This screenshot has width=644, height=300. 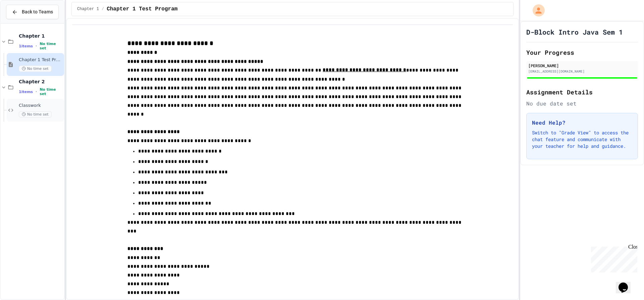 What do you see at coordinates (582, 92) in the screenshot?
I see `h2: Assignment Details` at bounding box center [582, 92].